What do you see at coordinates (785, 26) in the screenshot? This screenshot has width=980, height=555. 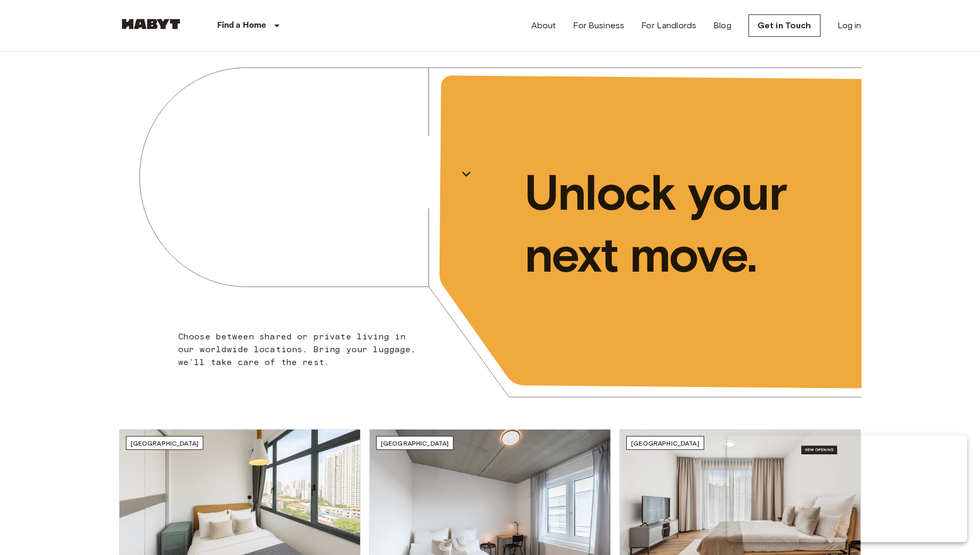 I see `a: Get in Touch` at bounding box center [785, 26].